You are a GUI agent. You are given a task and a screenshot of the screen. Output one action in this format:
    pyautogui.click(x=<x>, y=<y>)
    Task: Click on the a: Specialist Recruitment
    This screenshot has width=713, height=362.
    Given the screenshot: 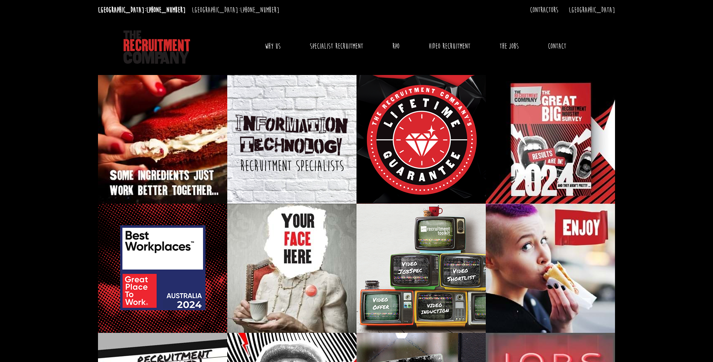 What is the action you would take?
    pyautogui.click(x=337, y=46)
    